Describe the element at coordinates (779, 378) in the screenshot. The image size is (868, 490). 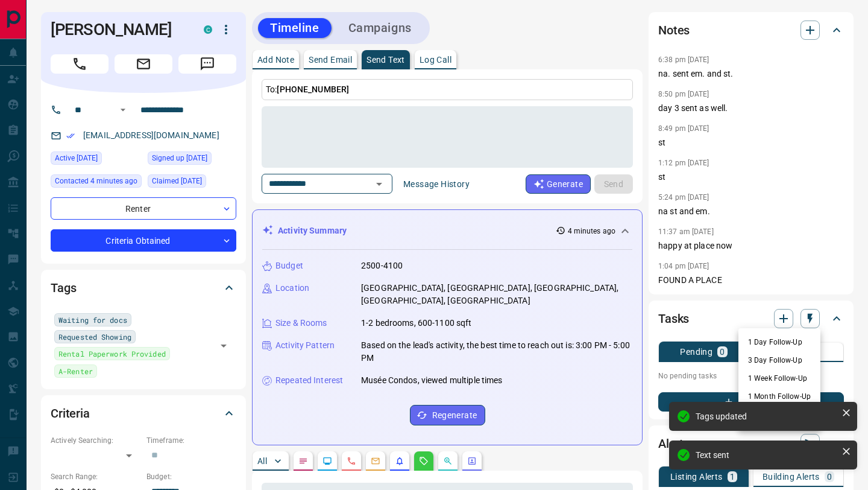
I see `li: 1 Week Follow-Up` at that location.